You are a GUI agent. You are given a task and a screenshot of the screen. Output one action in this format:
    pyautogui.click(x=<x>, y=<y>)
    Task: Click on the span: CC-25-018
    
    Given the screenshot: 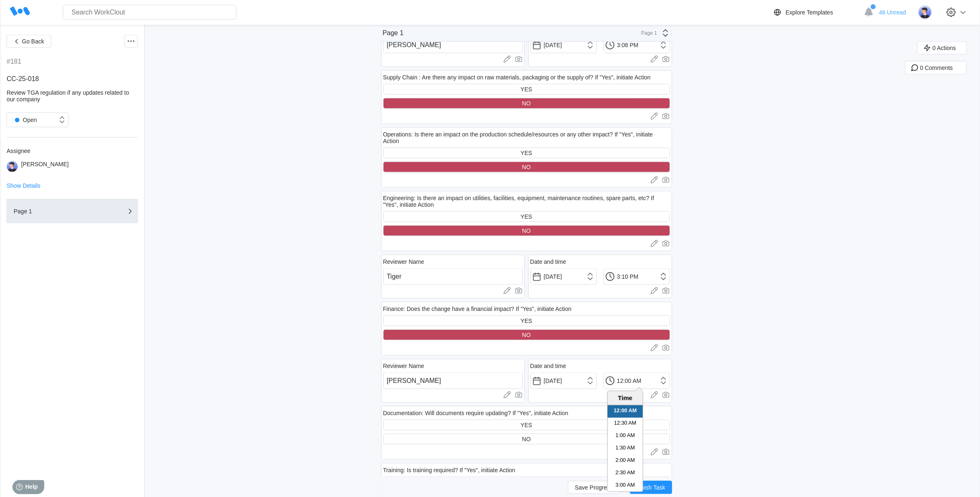 What is the action you would take?
    pyautogui.click(x=23, y=79)
    